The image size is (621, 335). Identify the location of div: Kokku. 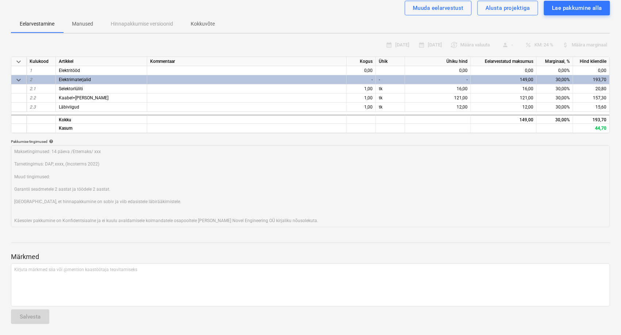
(102, 119).